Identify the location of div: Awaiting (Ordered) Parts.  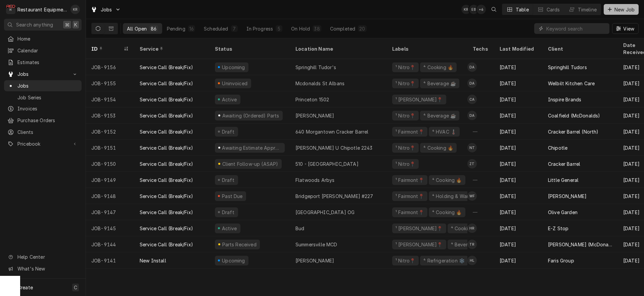
(251, 116).